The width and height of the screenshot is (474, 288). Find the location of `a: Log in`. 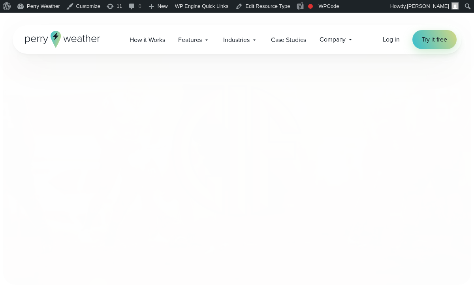

a: Log in is located at coordinates (391, 40).